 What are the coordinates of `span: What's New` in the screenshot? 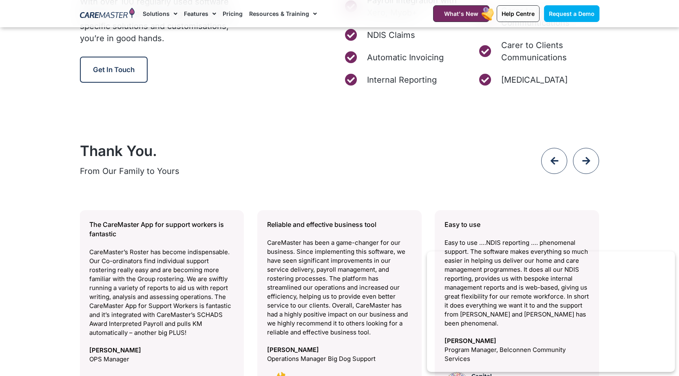 It's located at (461, 13).